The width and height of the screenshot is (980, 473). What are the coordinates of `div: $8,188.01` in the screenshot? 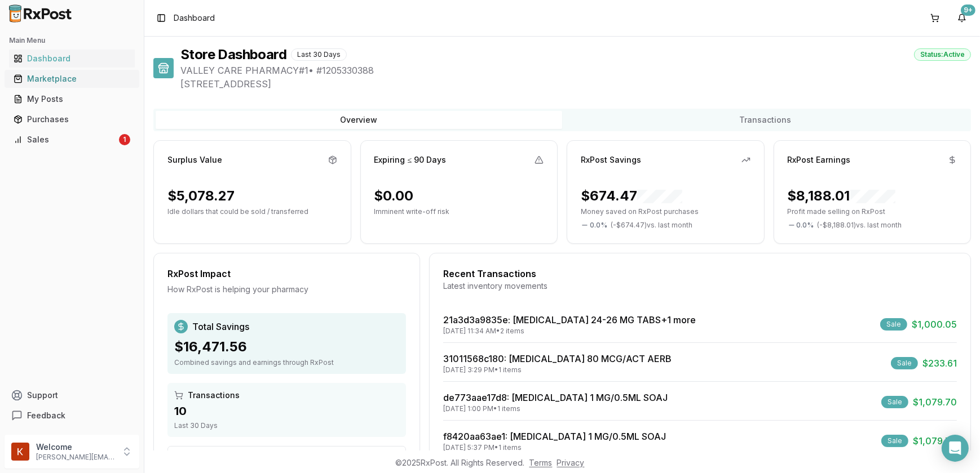 It's located at (842, 196).